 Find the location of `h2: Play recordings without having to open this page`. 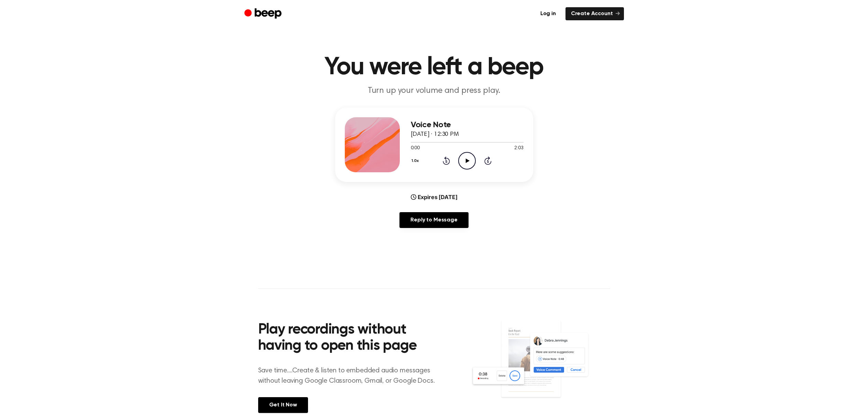

h2: Play recordings without having to open this page is located at coordinates (351, 338).